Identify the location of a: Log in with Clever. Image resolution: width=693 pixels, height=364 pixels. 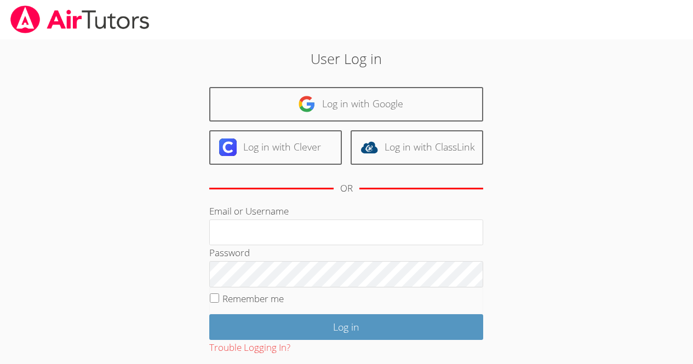
(276, 147).